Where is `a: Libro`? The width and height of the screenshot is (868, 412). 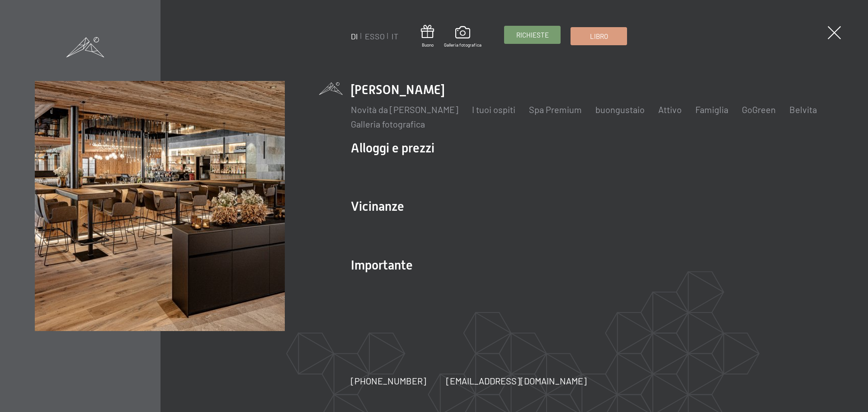
a: Libro is located at coordinates (598, 36).